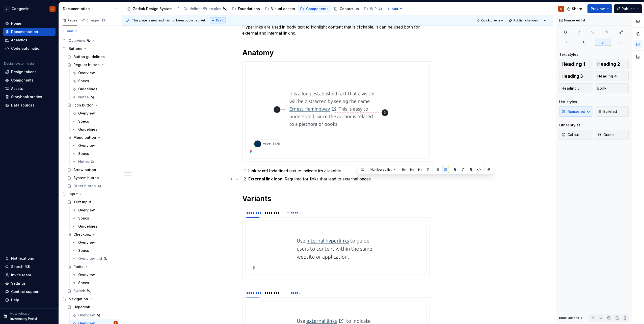 Image resolution: width=644 pixels, height=324 pixels. I want to click on a: Regular button, so click(92, 65).